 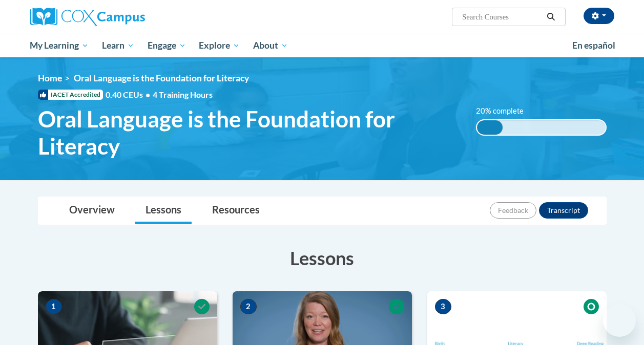 What do you see at coordinates (551, 17) in the screenshot?
I see `button: Search` at bounding box center [551, 17].